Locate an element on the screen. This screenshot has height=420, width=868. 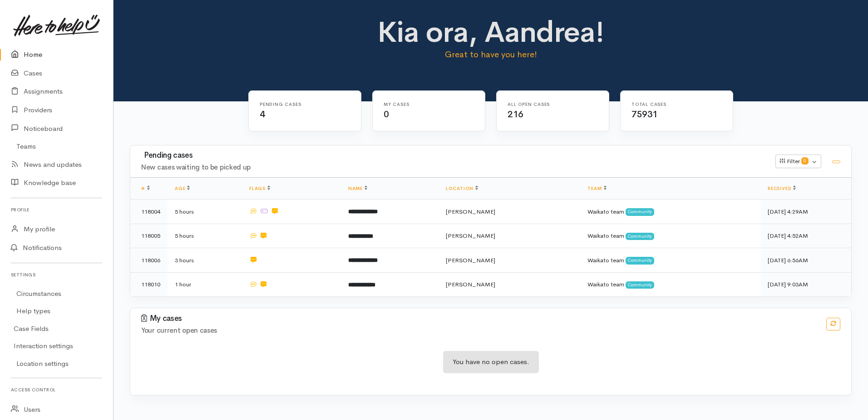
h6: My cases is located at coordinates (423, 104).